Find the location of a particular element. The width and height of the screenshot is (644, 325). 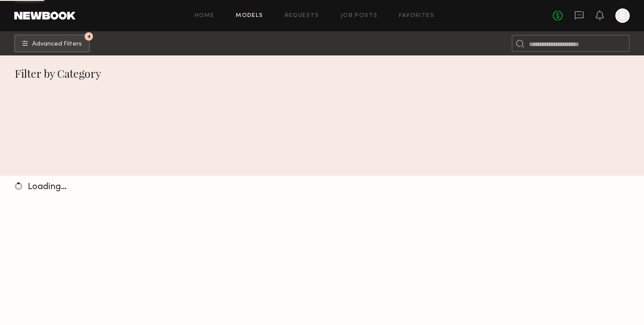

button: 4Advanced Filters is located at coordinates (52, 43).